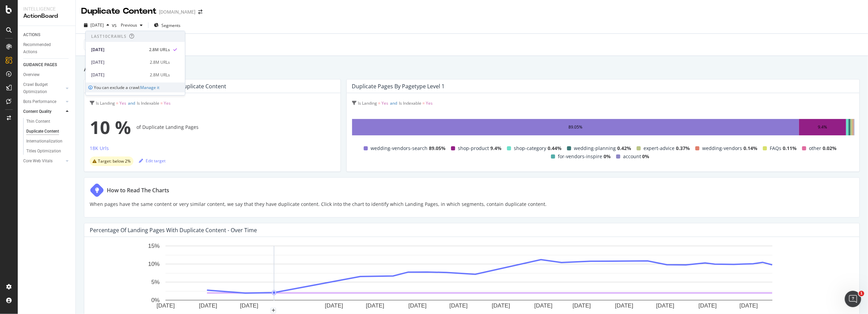 This screenshot has width=868, height=314. Describe the element at coordinates (97, 25) in the screenshot. I see `span: 2025 Jul. 25th` at that location.